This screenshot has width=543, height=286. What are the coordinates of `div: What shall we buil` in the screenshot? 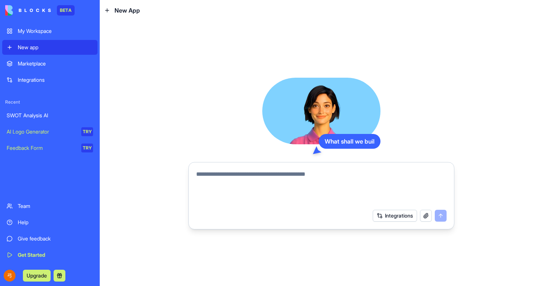 It's located at (349, 141).